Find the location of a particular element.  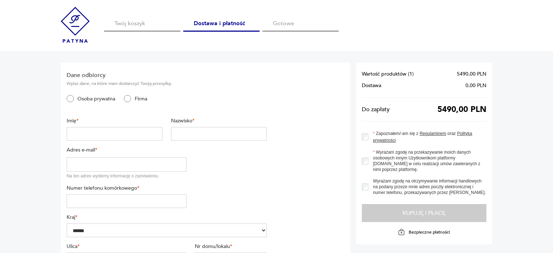

a: Regulaminem is located at coordinates (433, 134).